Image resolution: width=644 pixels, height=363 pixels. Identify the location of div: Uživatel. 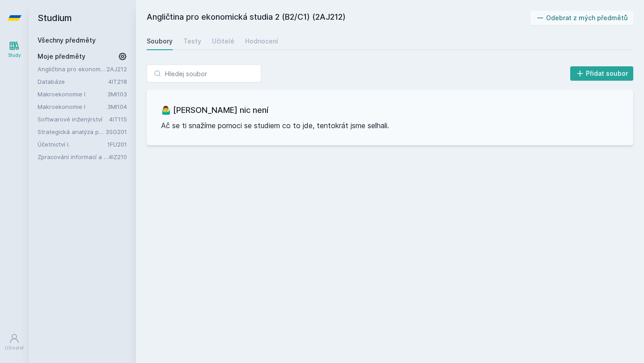
(14, 348).